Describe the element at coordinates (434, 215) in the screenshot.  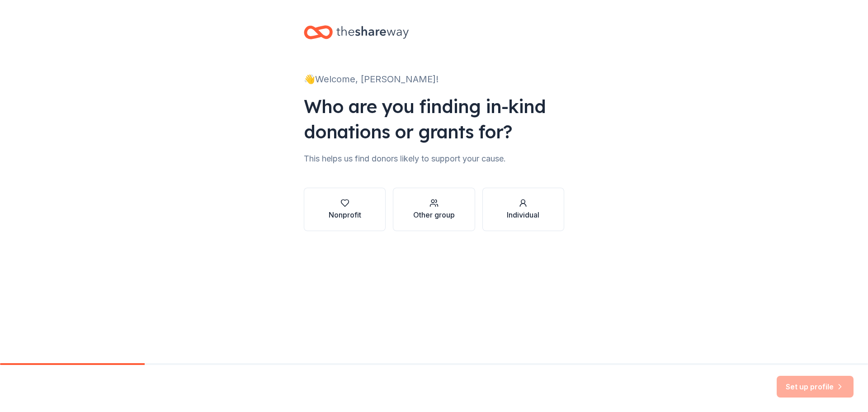
I see `div: Other group` at that location.